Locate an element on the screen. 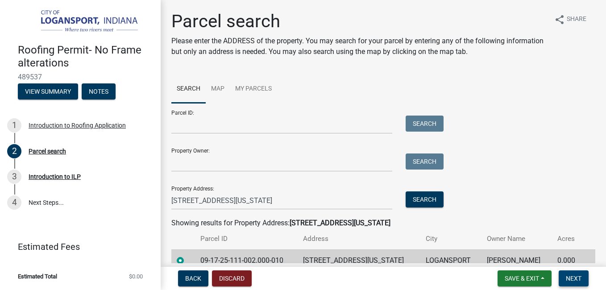 The height and width of the screenshot is (290, 606). a: Map is located at coordinates (218, 89).